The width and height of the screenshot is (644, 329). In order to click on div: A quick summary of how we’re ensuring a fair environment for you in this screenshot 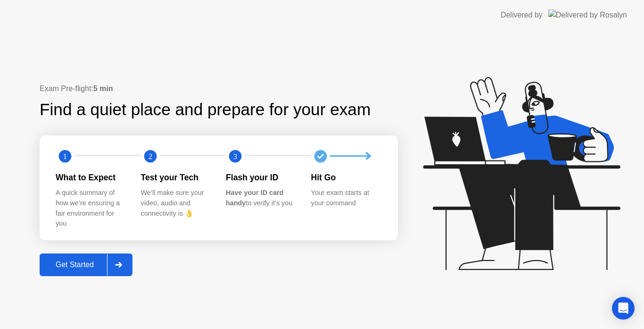, I will do `click(91, 208)`.